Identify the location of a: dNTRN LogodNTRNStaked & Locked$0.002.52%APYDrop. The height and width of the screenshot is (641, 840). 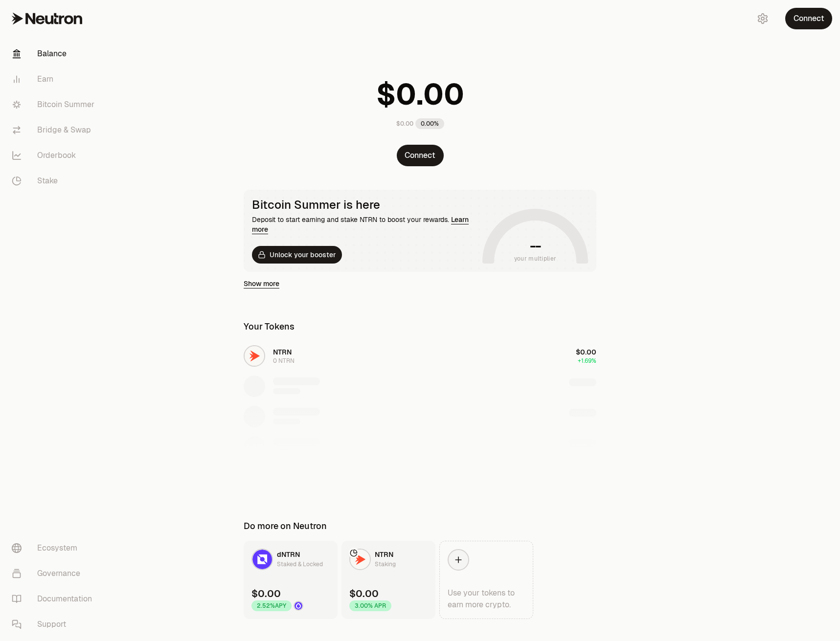
(290, 580).